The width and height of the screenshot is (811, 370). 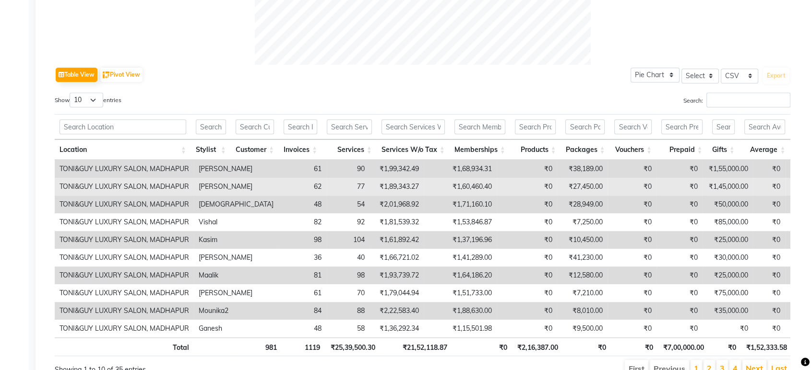 I want to click on td: 36, so click(x=302, y=258).